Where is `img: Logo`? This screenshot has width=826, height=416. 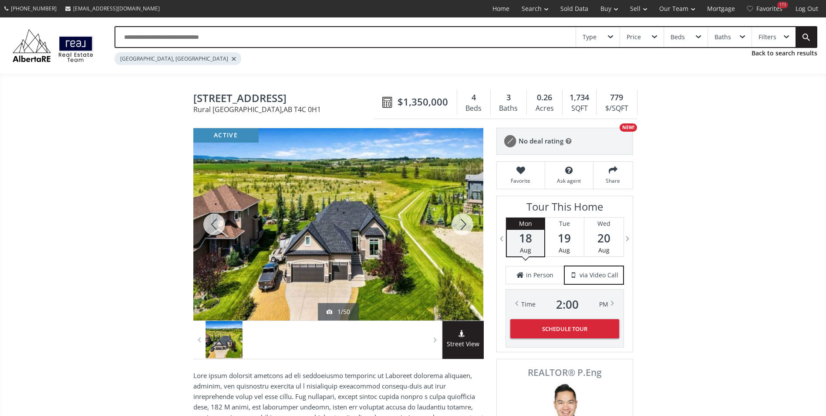
img: Logo is located at coordinates (53, 45).